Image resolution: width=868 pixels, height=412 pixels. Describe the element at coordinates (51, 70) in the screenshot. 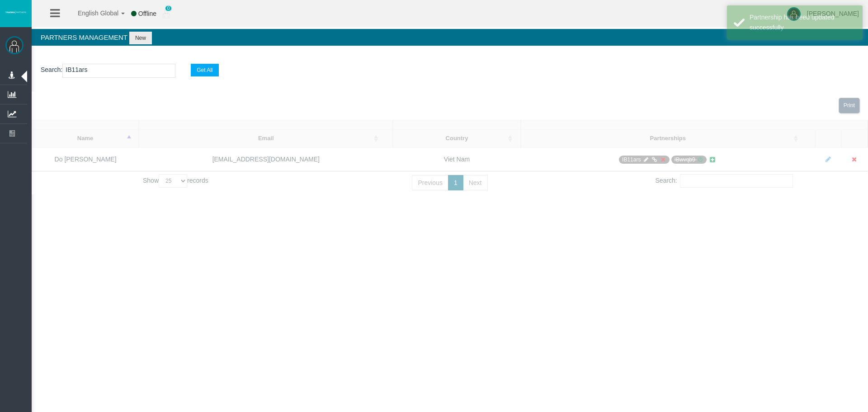

I see `label: Search` at that location.